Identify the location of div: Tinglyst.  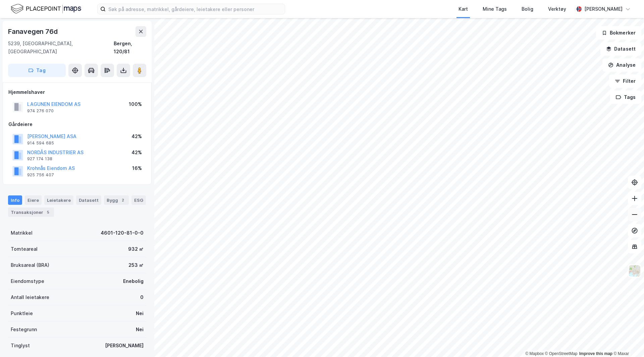
(20, 346).